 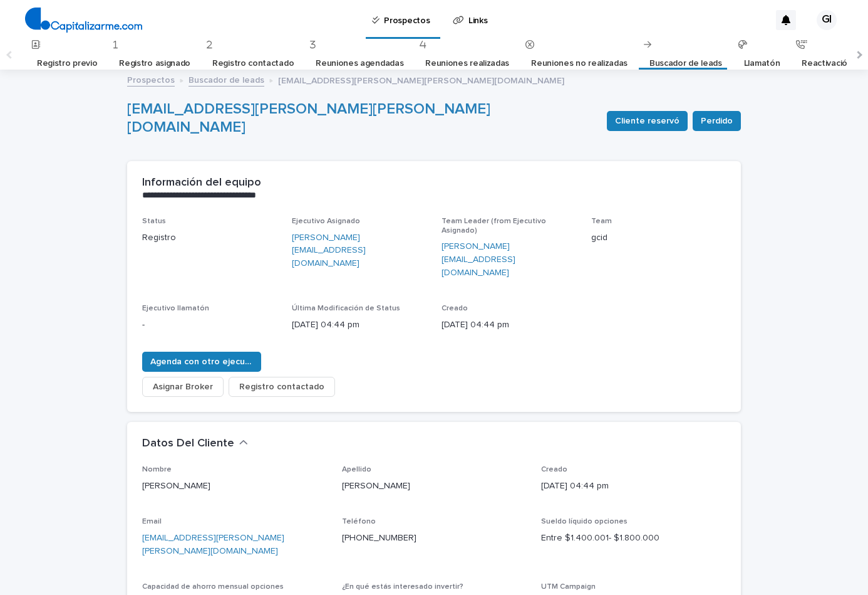 What do you see at coordinates (346, 308) in the screenshot?
I see `span: Última Modificación de Status` at bounding box center [346, 308].